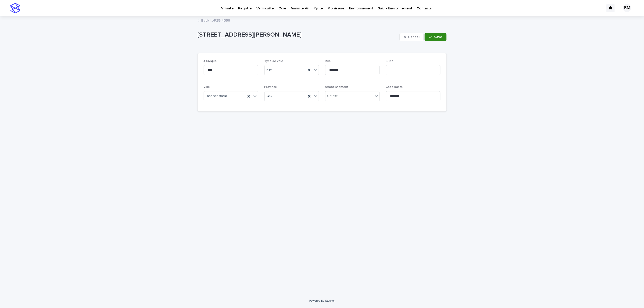 Image resolution: width=644 pixels, height=308 pixels. Describe the element at coordinates (269, 70) in the screenshot. I see `span: rue` at that location.